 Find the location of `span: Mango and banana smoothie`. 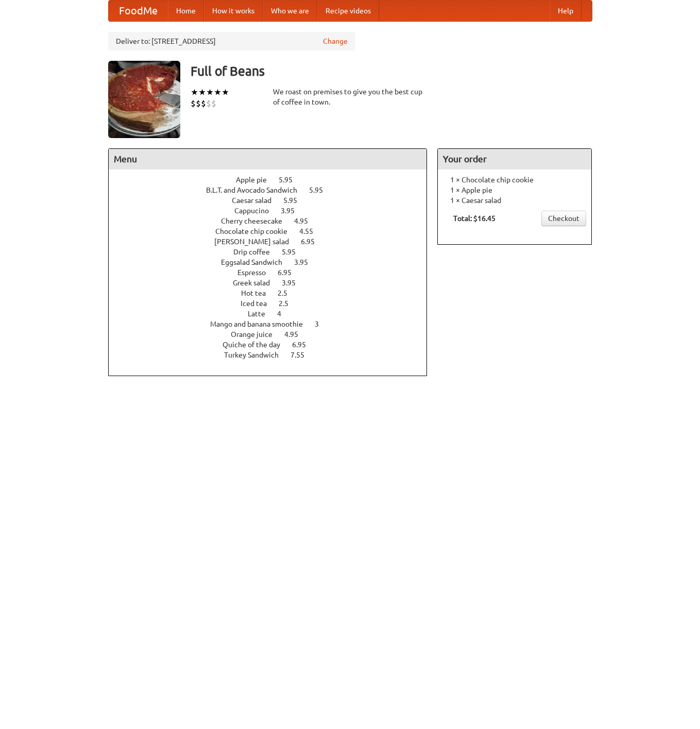

span: Mango and banana smoothie is located at coordinates (262, 324).